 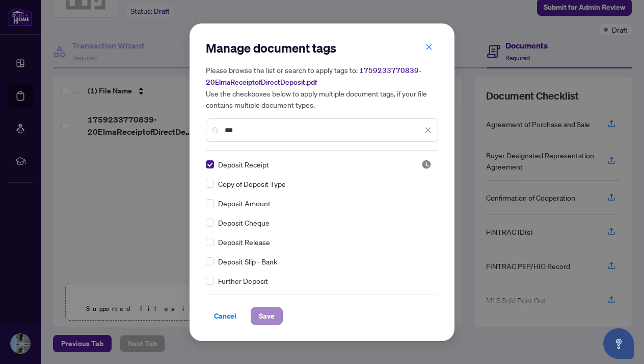 I want to click on span: Deposit Amount, so click(x=244, y=204).